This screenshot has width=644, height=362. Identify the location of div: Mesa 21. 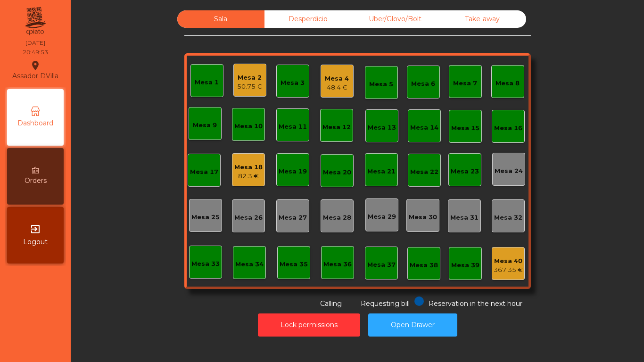
(381, 172).